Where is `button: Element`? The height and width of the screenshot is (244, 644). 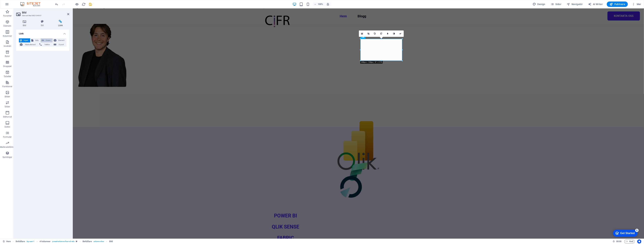 button: Element is located at coordinates (59, 40).